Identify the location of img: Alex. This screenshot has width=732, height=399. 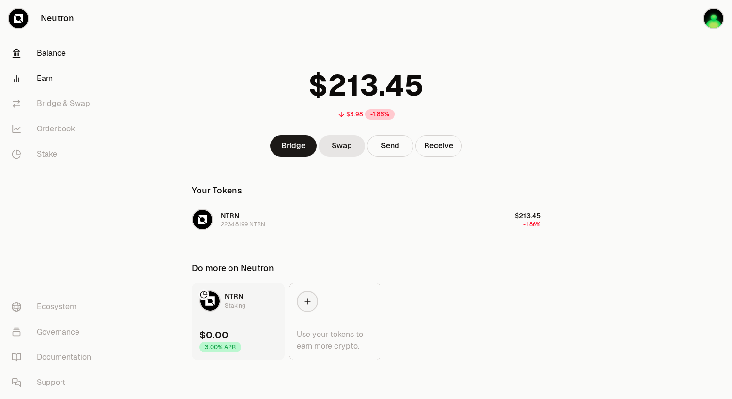
(714, 18).